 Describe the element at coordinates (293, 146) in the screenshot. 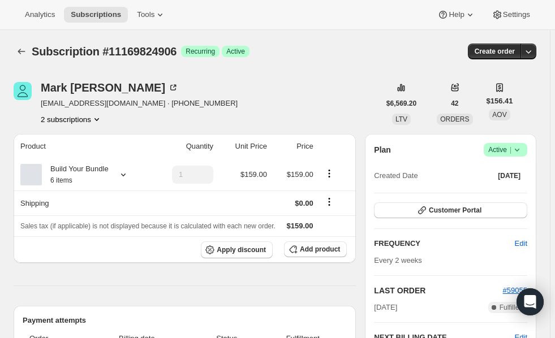

I see `th: Price` at that location.